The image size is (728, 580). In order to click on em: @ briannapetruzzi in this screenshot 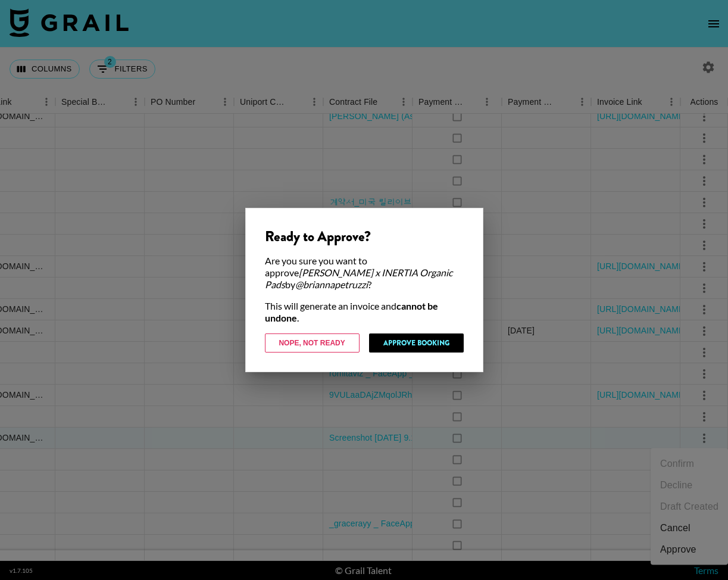, I will do `click(332, 284)`.